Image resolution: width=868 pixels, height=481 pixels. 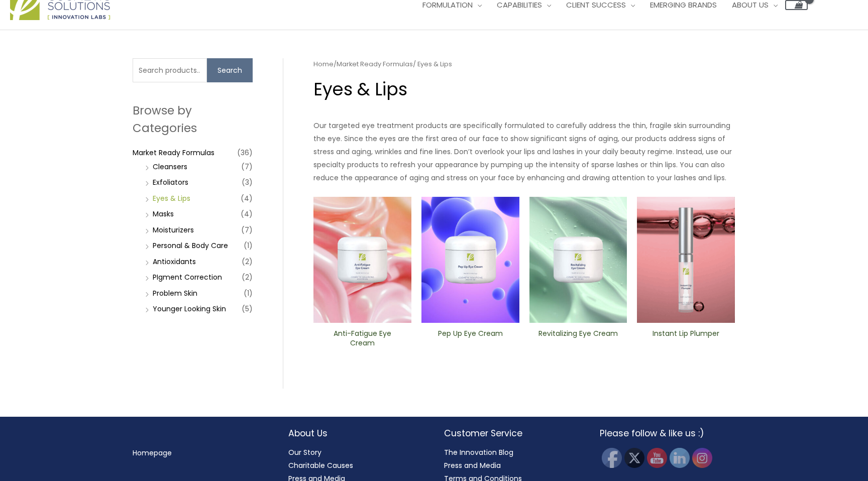 What do you see at coordinates (668, 433) in the screenshot?
I see `h2: Please follow & like us :)` at bounding box center [668, 433].